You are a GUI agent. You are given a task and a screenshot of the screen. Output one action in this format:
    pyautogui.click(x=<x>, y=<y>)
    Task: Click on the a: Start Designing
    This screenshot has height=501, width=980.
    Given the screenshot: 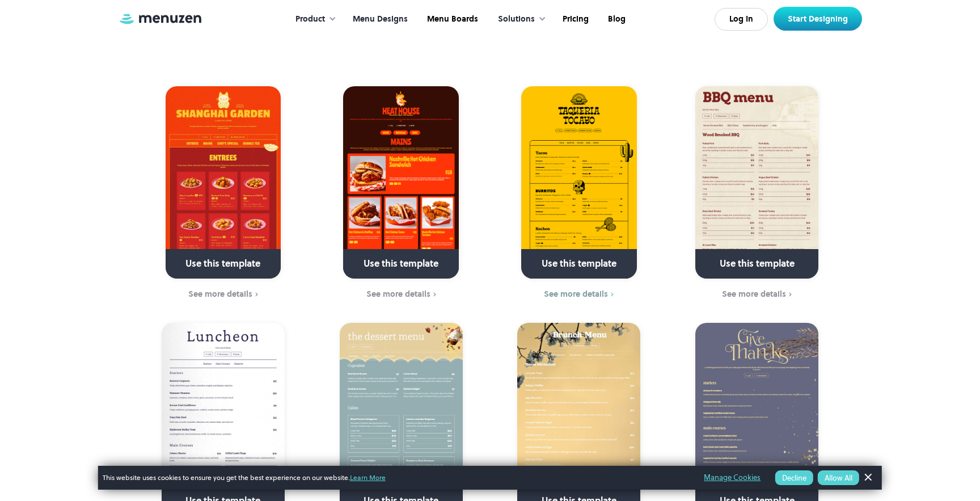 What is the action you would take?
    pyautogui.click(x=818, y=19)
    